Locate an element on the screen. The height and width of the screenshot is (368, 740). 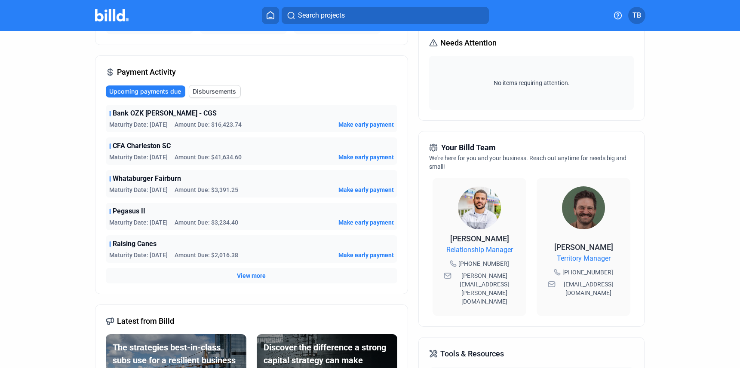
span: Amount Due: $41,634.60 is located at coordinates (208, 157).